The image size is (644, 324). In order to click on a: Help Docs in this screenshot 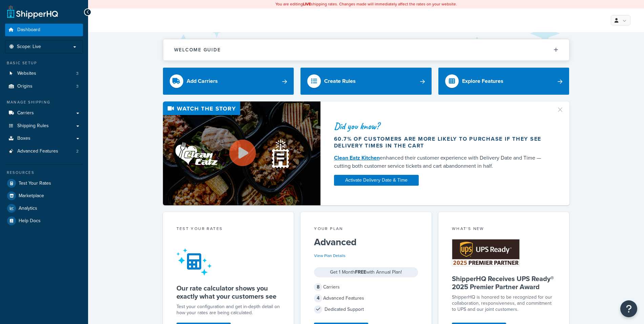, I will do `click(44, 221)`.